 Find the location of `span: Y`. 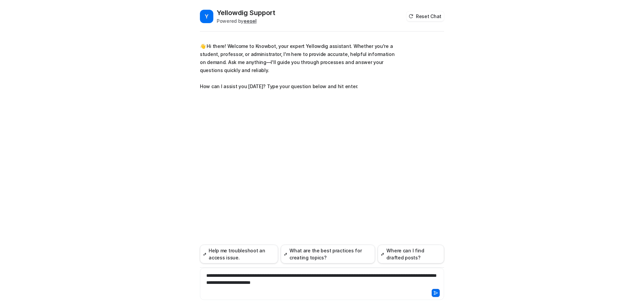

span: Y is located at coordinates (207, 16).